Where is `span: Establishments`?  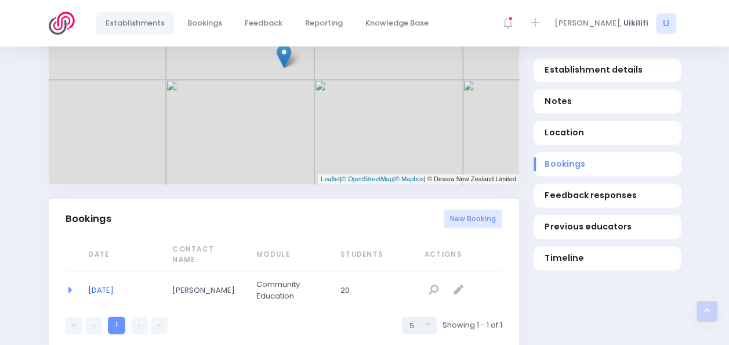
span: Establishments is located at coordinates (135, 23).